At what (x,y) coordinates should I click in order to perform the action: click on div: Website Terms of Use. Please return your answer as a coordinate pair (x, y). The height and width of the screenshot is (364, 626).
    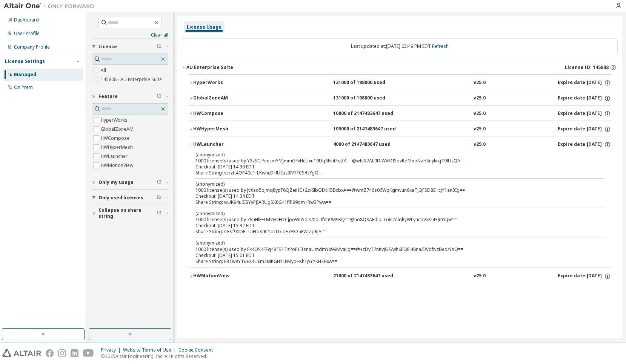
    Looking at the image, I should click on (151, 350).